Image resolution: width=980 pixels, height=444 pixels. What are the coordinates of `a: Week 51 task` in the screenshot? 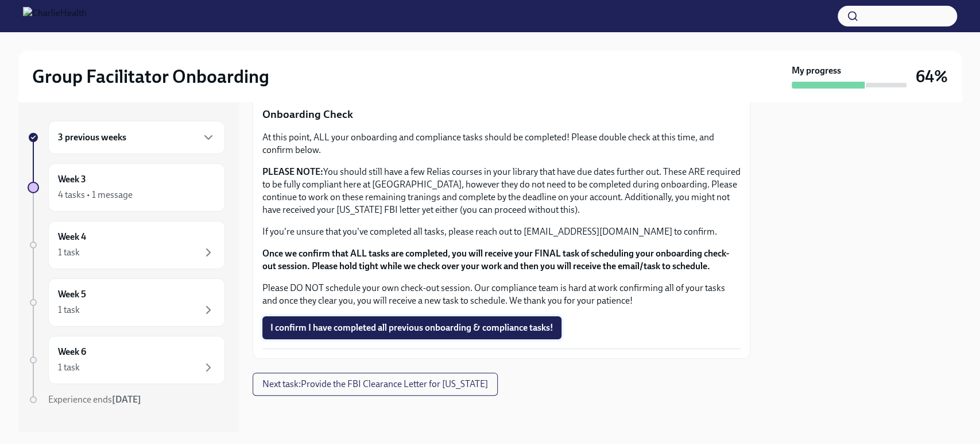 It's located at (126, 302).